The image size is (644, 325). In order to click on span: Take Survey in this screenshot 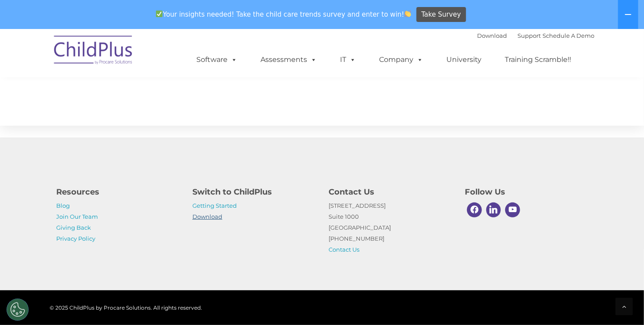, I will do `click(442, 15)`.